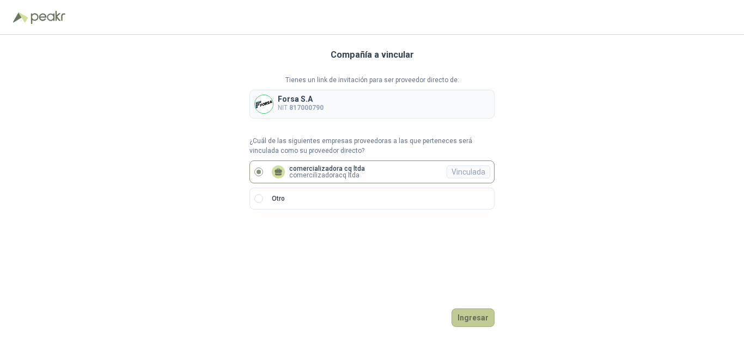  What do you see at coordinates (372, 55) in the screenshot?
I see `h3: Compañía a vincular` at bounding box center [372, 55].